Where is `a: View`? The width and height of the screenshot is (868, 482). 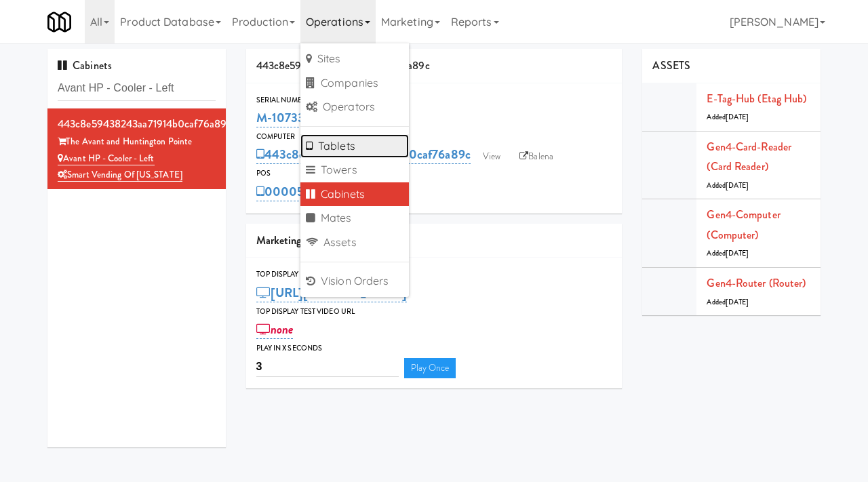
a: View is located at coordinates (492, 157).